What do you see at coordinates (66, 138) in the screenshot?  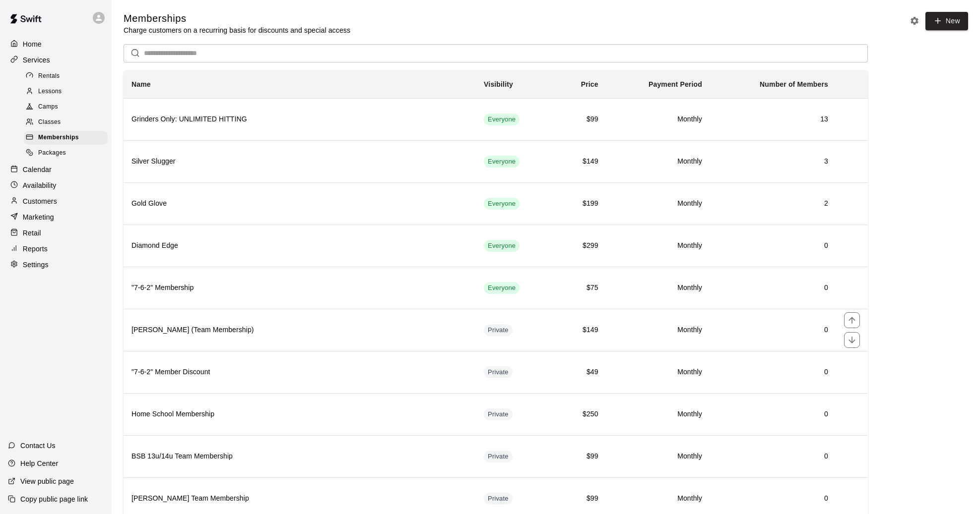 I see `div: Memberships` at bounding box center [66, 138].